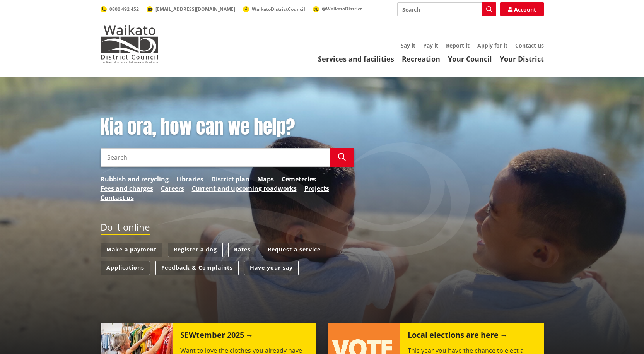 The height and width of the screenshot is (354, 644). What do you see at coordinates (173, 188) in the screenshot?
I see `a: Careers` at bounding box center [173, 188].